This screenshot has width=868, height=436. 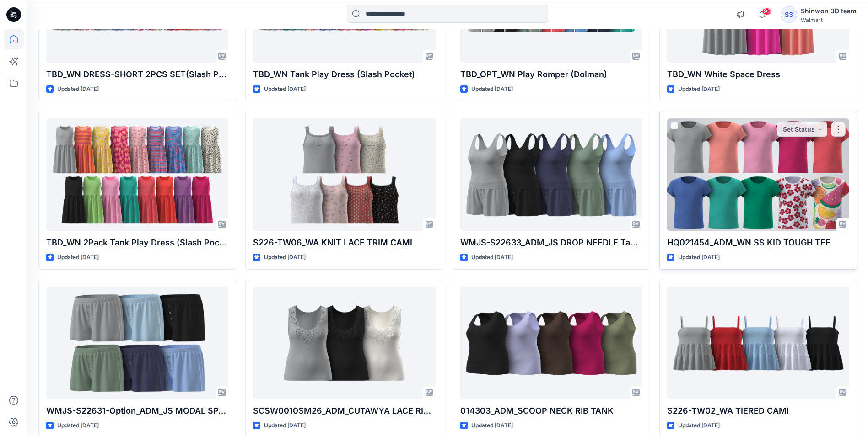 What do you see at coordinates (551, 243) in the screenshot?
I see `p: WMJS-S22633_ADM_JS DROP NEEDLE Tank Short Set` at bounding box center [551, 243].